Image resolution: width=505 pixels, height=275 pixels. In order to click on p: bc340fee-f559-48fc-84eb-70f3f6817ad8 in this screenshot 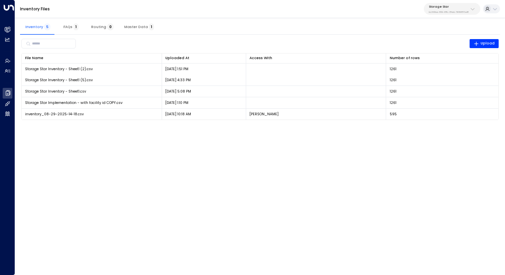, I will do `click(448, 12)`.